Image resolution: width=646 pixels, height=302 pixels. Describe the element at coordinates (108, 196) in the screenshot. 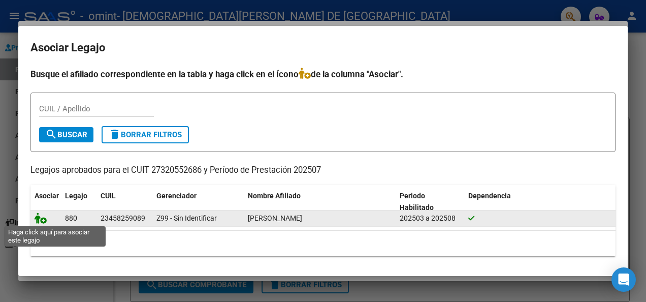

I see `span: CUIL` at that location.